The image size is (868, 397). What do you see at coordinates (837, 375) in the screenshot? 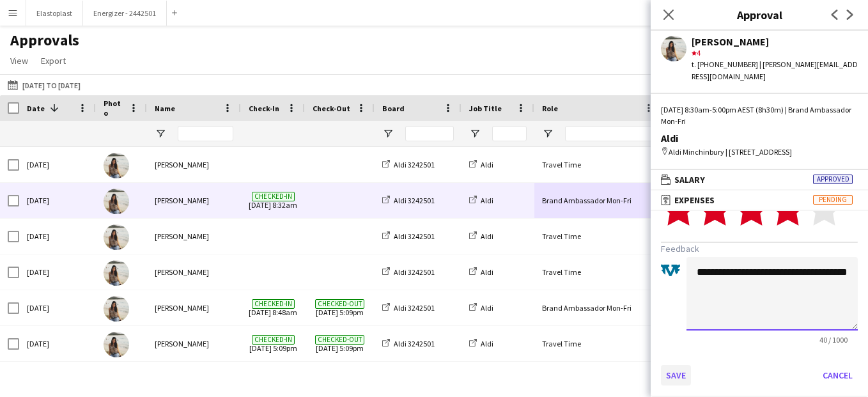
I see `button: Cancel` at bounding box center [837, 375].